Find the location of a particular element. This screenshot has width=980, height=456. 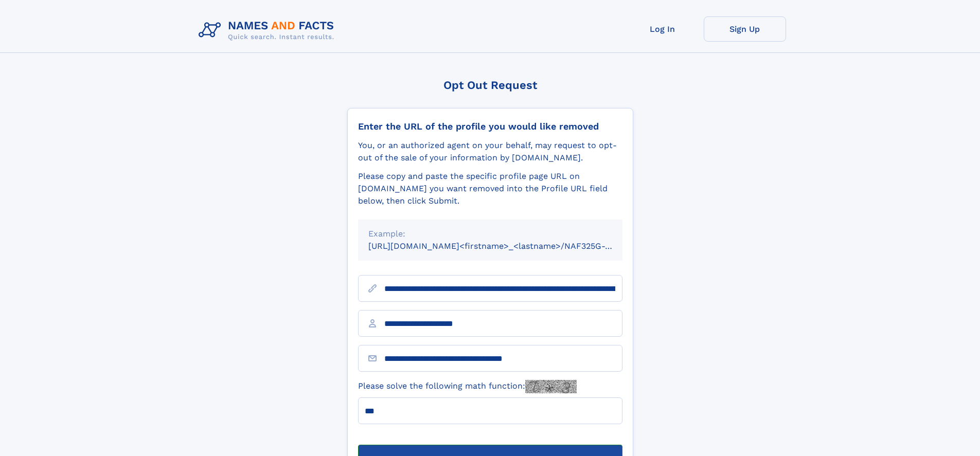

img: Logo Names and Facts is located at coordinates (268, 30).